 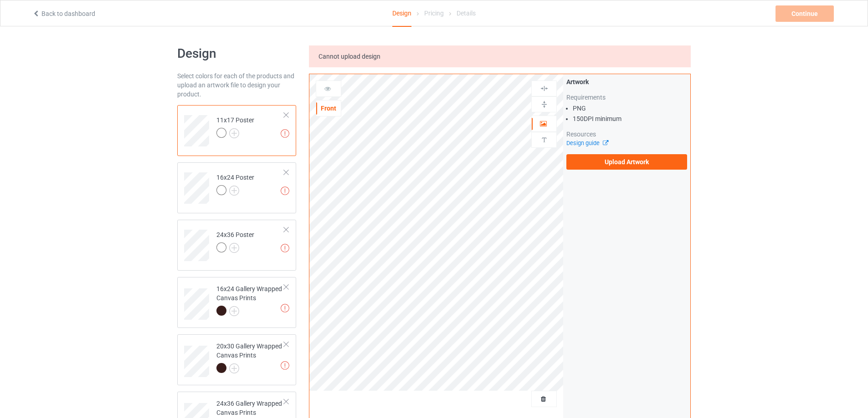 I want to click on span: Cannot upload design, so click(x=349, y=57).